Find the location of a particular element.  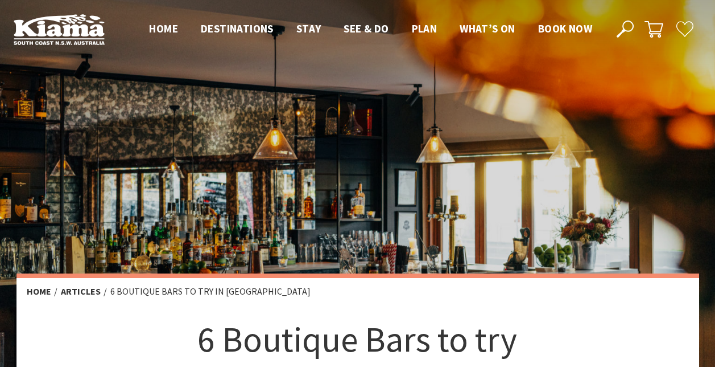

span: See & Do is located at coordinates (366, 28).